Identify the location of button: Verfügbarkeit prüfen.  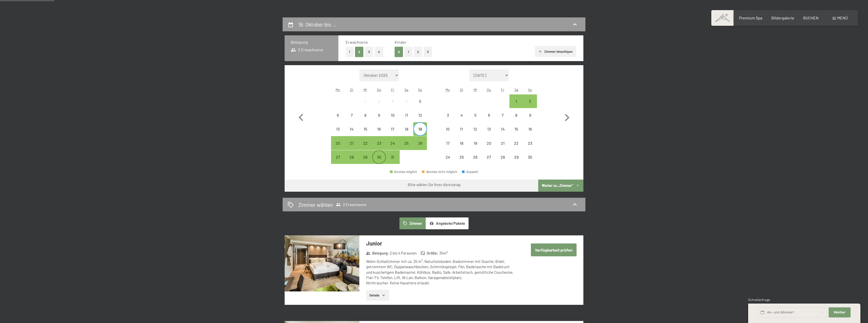
(554, 250).